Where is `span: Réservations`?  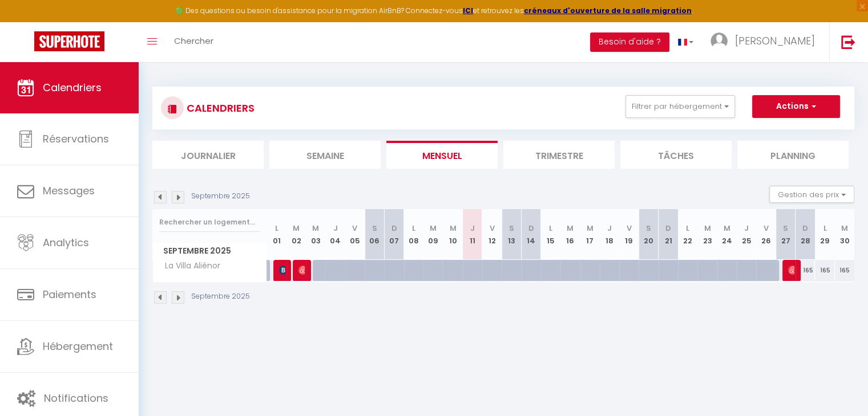 span: Réservations is located at coordinates (76, 138).